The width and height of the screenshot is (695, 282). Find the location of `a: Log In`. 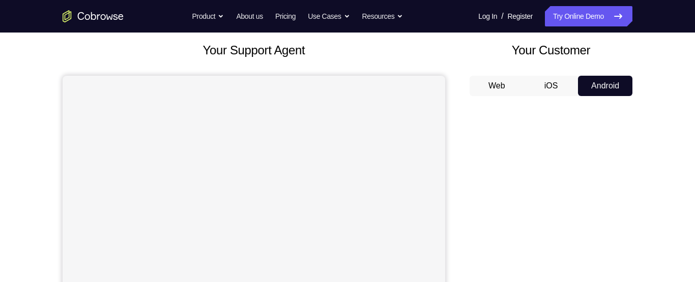

a: Log In is located at coordinates (487, 16).